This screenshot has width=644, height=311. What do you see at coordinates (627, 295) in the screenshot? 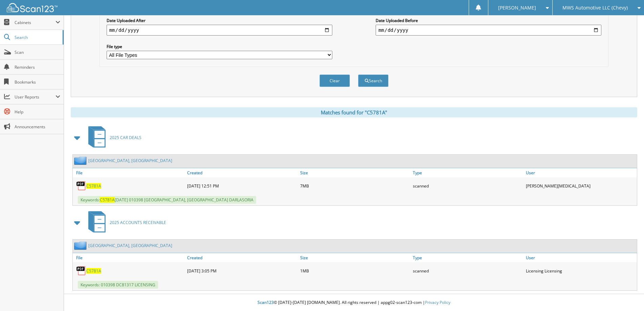
I see `div: Chat Widget` at bounding box center [627, 295].